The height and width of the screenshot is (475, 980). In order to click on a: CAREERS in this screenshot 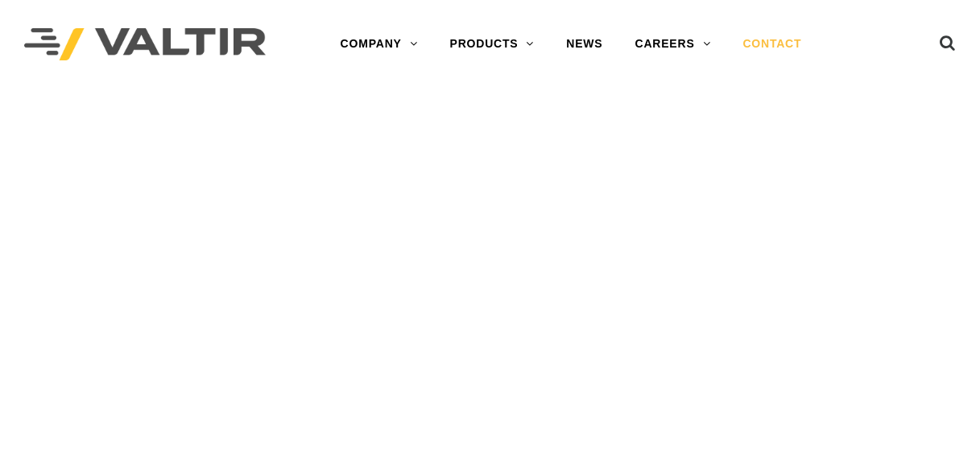, I will do `click(673, 44)`.